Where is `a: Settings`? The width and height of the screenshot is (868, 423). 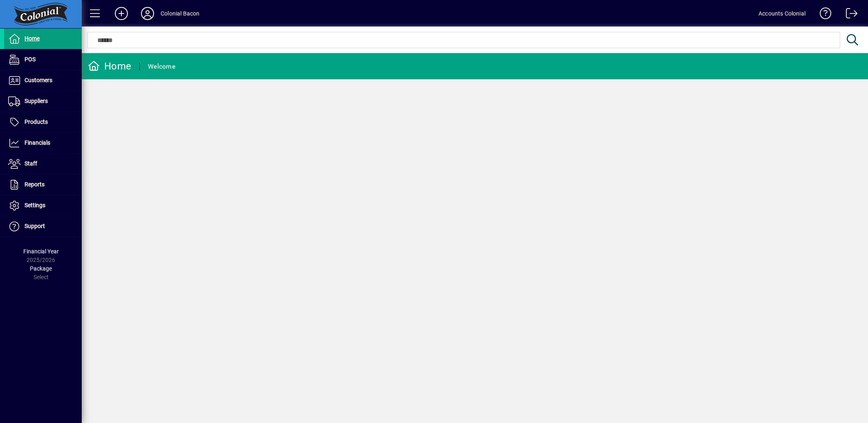
a: Settings is located at coordinates (43, 205).